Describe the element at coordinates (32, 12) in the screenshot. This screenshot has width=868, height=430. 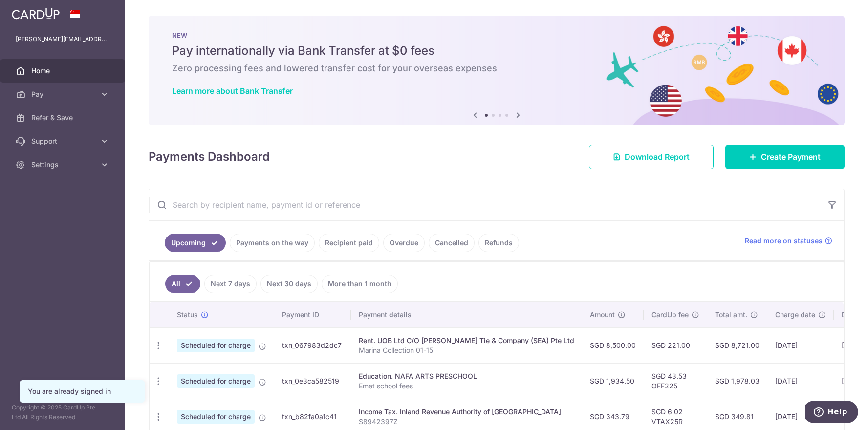
I see `span: Help` at that location.